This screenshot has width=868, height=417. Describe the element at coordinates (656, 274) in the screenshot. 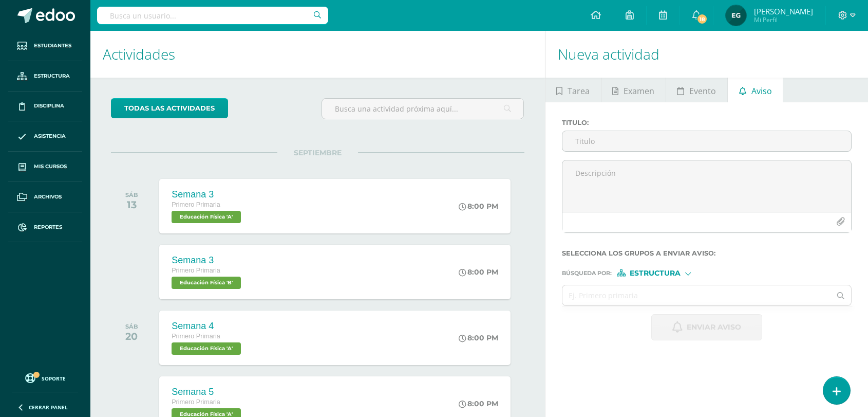

I see `div: [object Object]` at that location.